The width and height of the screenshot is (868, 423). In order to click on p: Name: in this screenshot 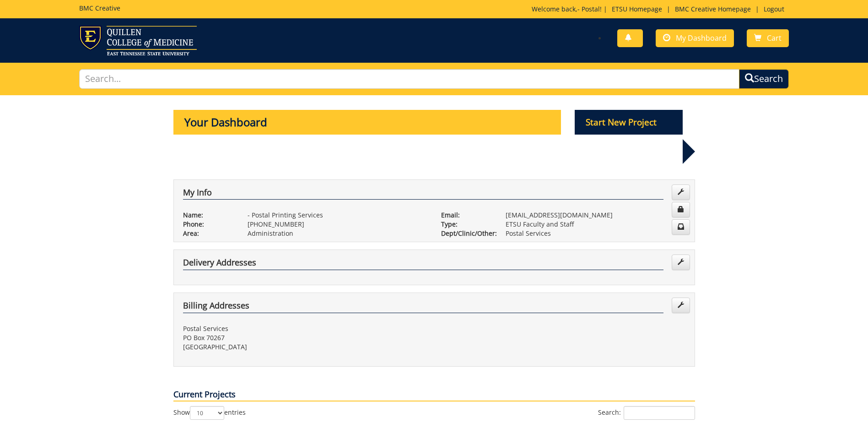, I will do `click(208, 215)`.